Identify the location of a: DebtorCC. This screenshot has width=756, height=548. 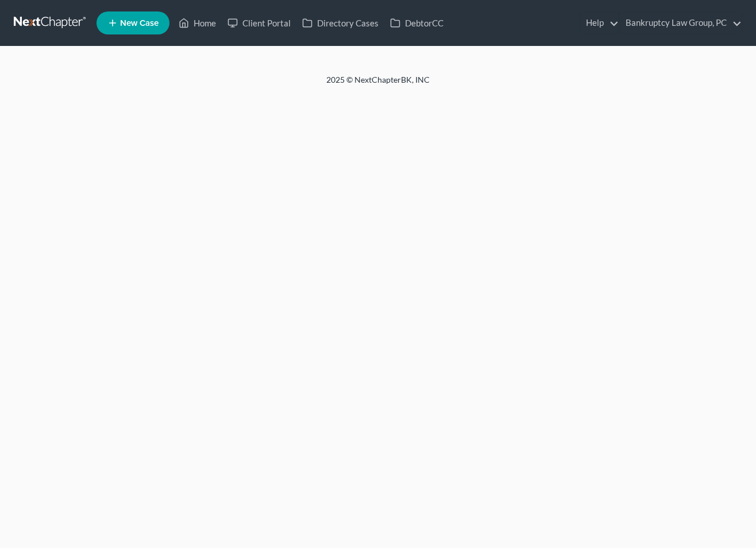
(416, 23).